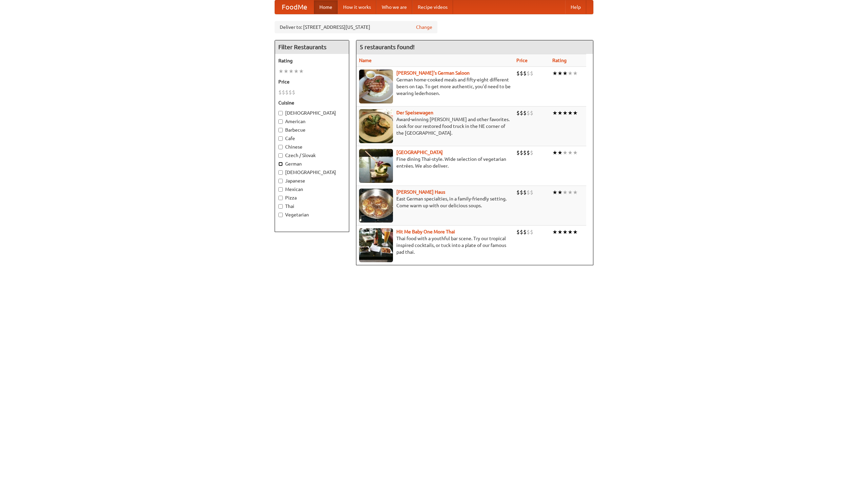  What do you see at coordinates (415, 112) in the screenshot?
I see `a: Der Speisewagen` at bounding box center [415, 112].